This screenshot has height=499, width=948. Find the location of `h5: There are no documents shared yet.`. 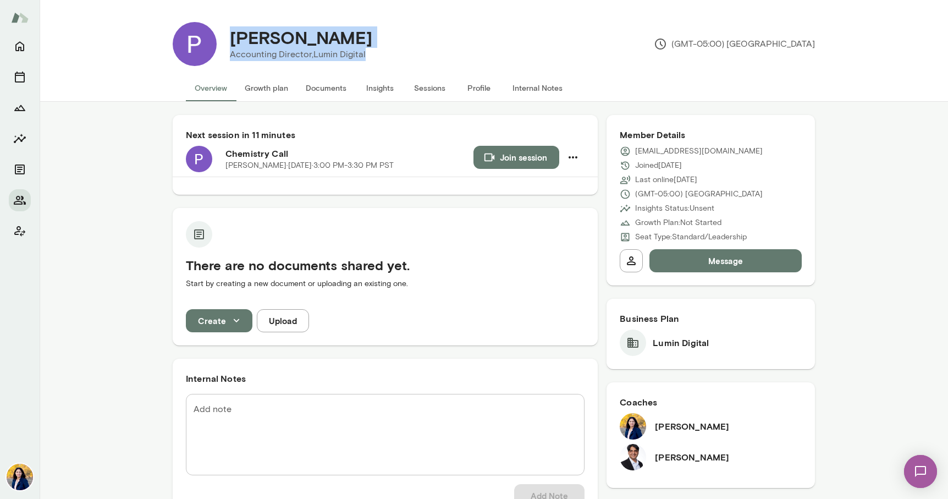

h5: There are no documents shared yet. is located at coordinates (385, 265).